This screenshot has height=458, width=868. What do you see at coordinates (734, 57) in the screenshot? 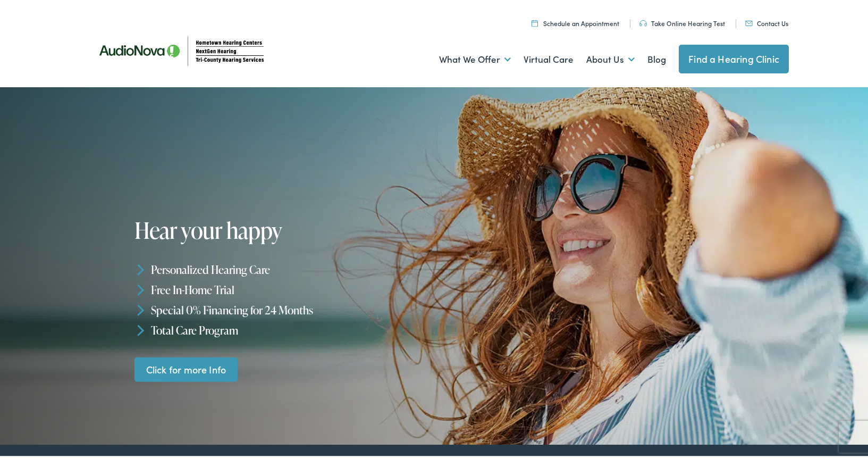
I see `a: Find a Hearing Clinic` at bounding box center [734, 57].